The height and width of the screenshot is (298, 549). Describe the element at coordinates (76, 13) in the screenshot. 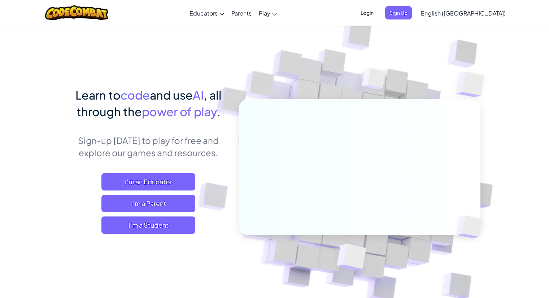

I see `a: CodeCombat logo` at that location.